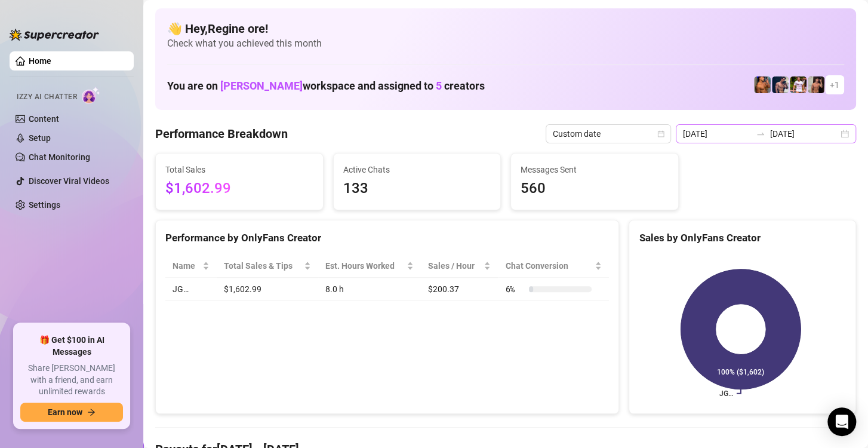 The height and width of the screenshot is (448, 868). Describe the element at coordinates (835, 85) in the screenshot. I see `span: + 1` at that location.